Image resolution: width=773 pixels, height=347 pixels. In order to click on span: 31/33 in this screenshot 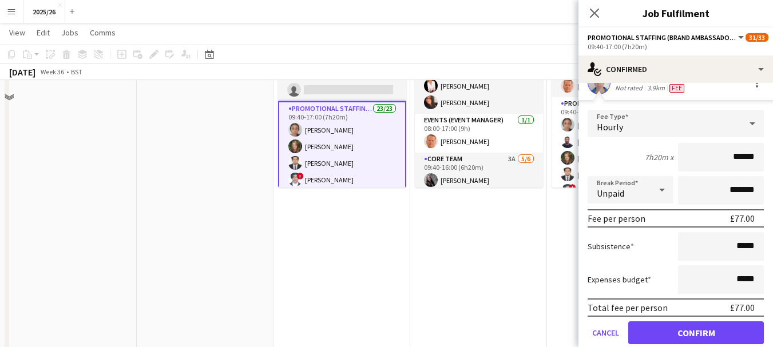, I will do `click(757, 37)`.